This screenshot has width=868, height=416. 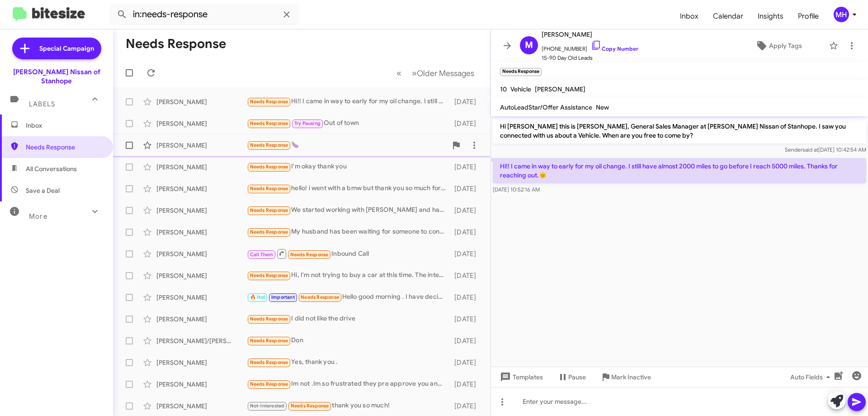 I want to click on span: AutoLeadStar/Offer Assistance, so click(x=547, y=107).